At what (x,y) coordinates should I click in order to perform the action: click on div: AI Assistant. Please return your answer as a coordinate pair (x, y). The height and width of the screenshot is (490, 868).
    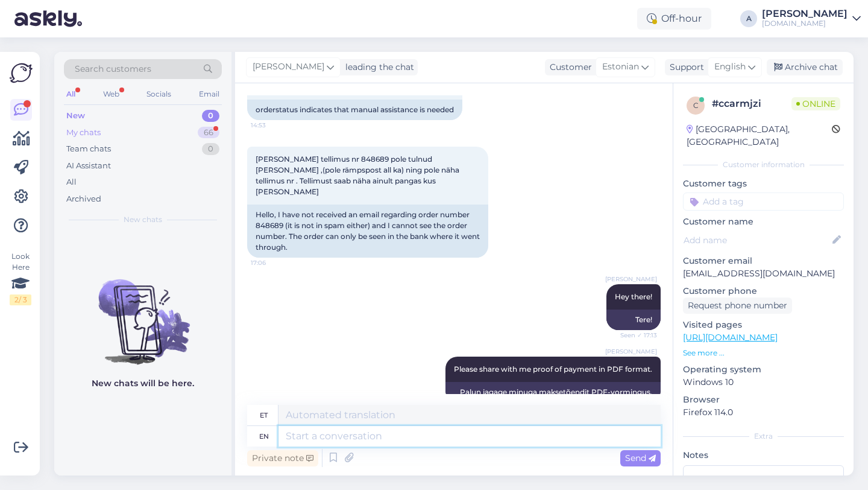
    Looking at the image, I should click on (89, 166).